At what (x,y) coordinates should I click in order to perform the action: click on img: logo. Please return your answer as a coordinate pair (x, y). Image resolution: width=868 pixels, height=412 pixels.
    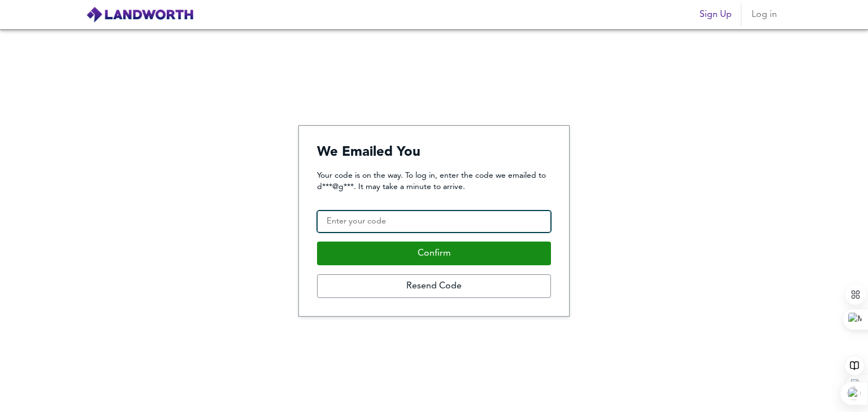
    Looking at the image, I should click on (139, 15).